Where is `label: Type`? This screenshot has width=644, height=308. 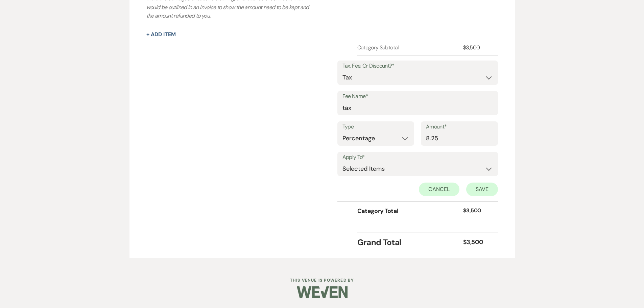
label: Type is located at coordinates (376, 127).